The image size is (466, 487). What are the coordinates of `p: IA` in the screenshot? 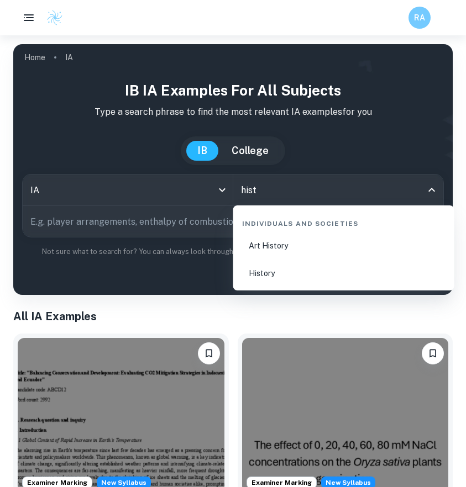 It's located at (69, 57).